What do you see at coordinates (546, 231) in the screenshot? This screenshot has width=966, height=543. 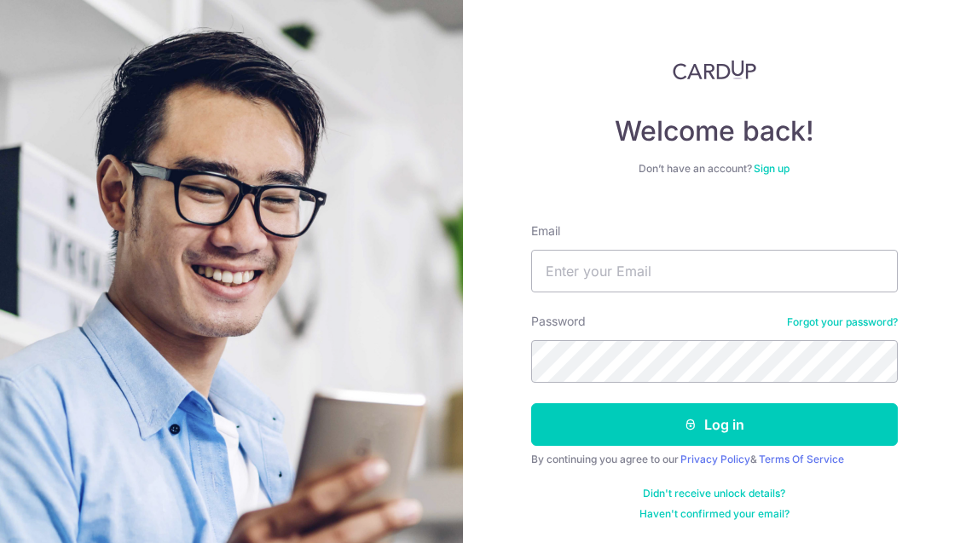 I see `label: Email` at bounding box center [546, 231].